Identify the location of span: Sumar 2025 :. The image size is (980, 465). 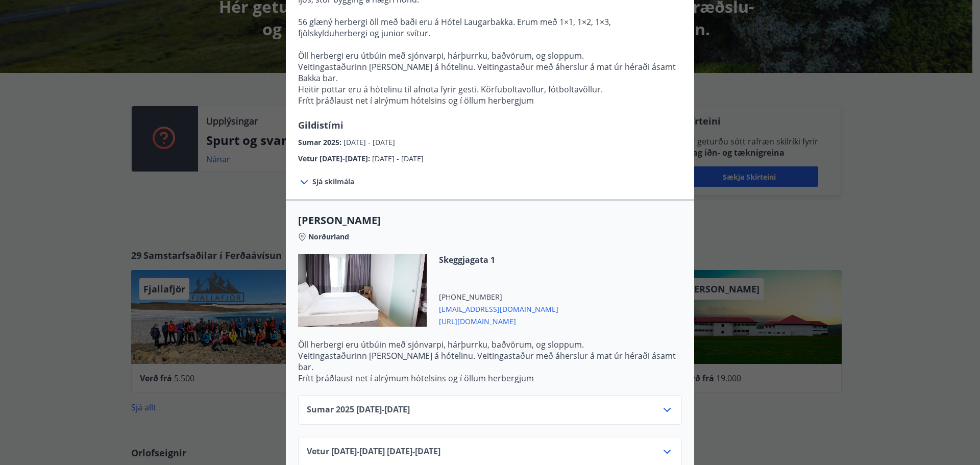
(320, 142).